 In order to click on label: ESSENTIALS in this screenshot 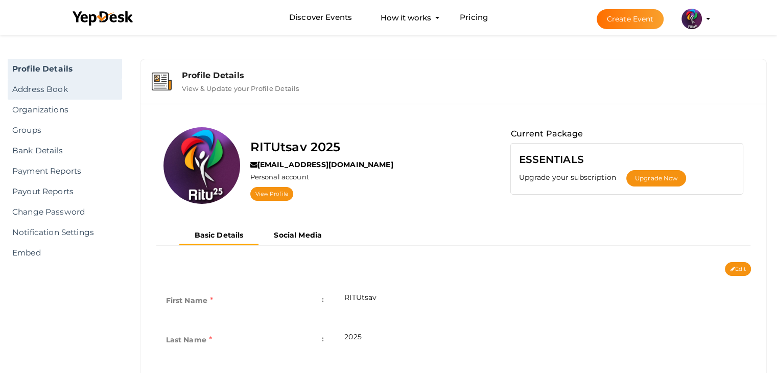, I will do `click(551, 159)`.